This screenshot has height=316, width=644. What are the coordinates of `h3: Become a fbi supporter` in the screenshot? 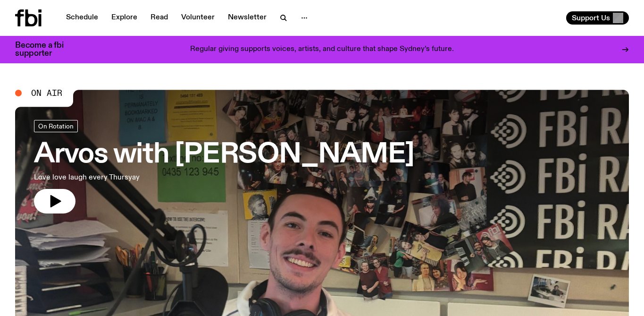 It's located at (45, 50).